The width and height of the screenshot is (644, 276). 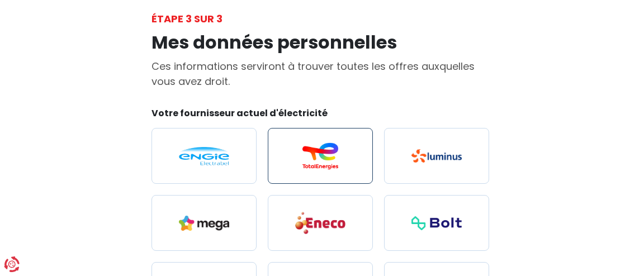 What do you see at coordinates (320, 156) in the screenshot?
I see `img: Total Energies / Lampiris` at bounding box center [320, 156].